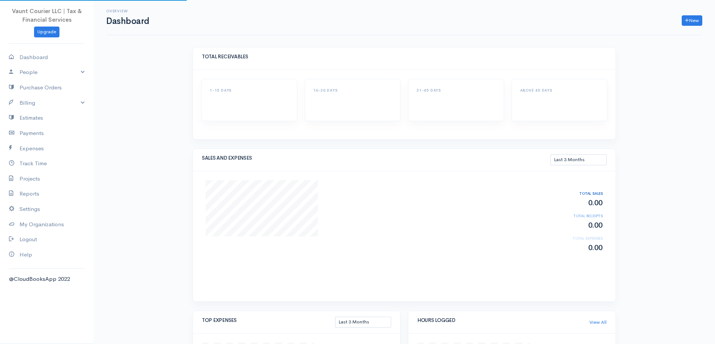 The height and width of the screenshot is (344, 715). What do you see at coordinates (456, 90) in the screenshot?
I see `h6: 31-45 DAYS` at bounding box center [456, 90].